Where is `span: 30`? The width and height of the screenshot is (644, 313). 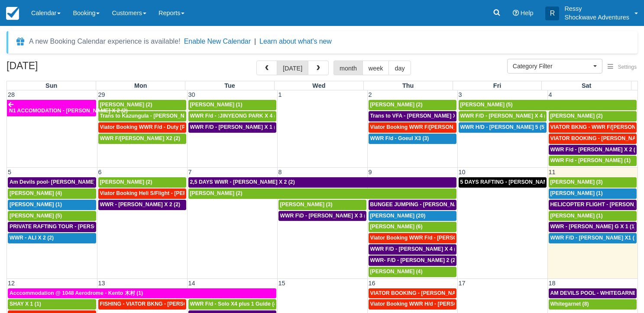
span: 30 is located at coordinates (192, 95).